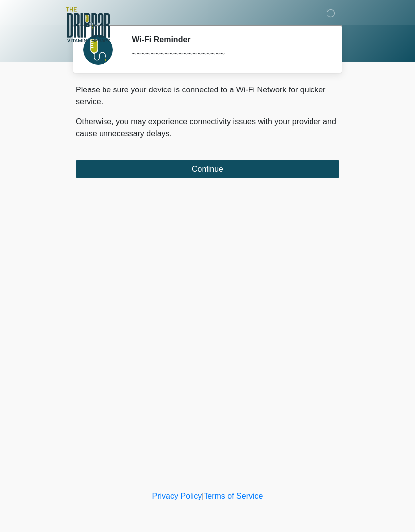  What do you see at coordinates (98, 50) in the screenshot?
I see `img: Agent Avatar` at bounding box center [98, 50].